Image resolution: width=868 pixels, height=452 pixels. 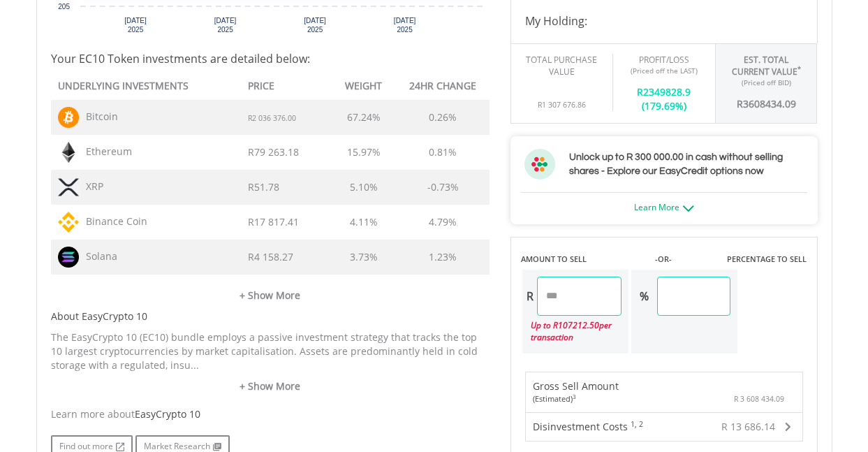 I want to click on div: Total Purchase Value, so click(x=562, y=65).